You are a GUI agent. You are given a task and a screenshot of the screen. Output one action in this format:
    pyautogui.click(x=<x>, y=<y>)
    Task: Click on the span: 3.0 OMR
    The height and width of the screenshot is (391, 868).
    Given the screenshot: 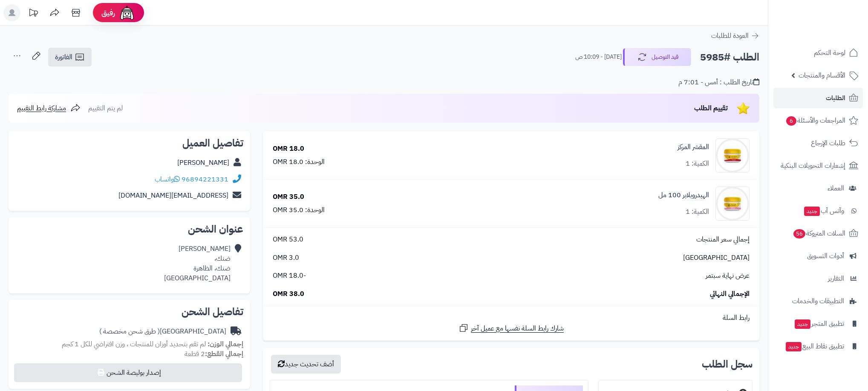 What is the action you would take?
    pyautogui.click(x=286, y=258)
    